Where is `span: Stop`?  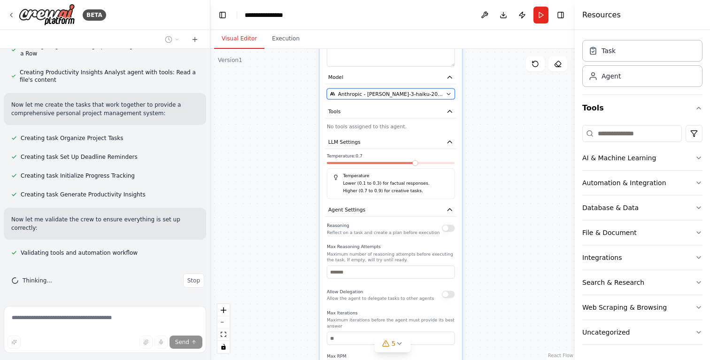 span: Stop is located at coordinates (193, 280).